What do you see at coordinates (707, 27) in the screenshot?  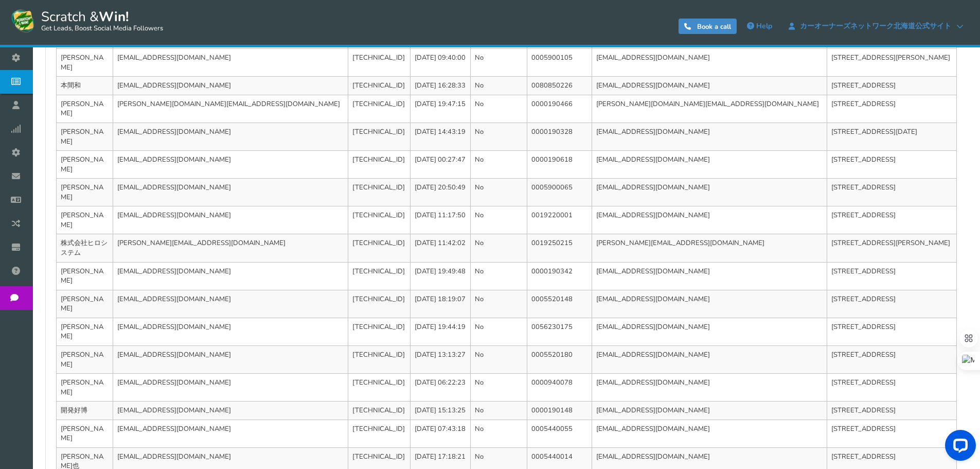 I see `a: Book a call` at bounding box center [707, 27].